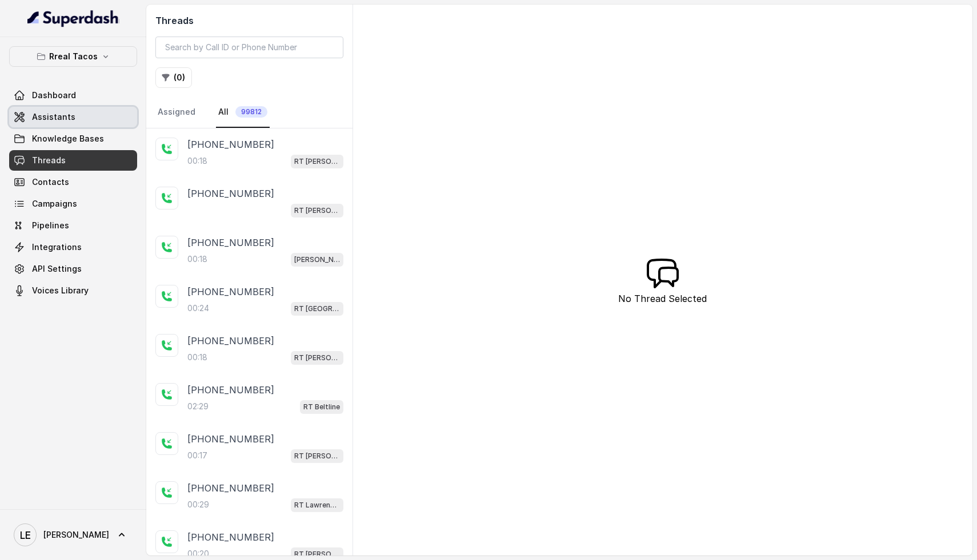  What do you see at coordinates (662, 299) in the screenshot?
I see `p: No Thread Selected` at bounding box center [662, 299].